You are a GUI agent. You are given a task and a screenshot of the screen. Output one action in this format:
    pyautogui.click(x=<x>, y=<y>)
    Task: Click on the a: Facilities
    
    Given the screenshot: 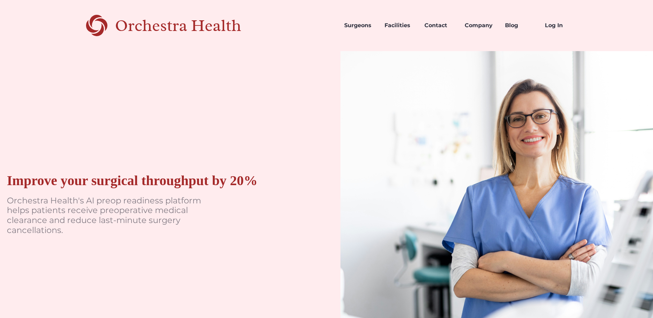 What is the action you would take?
    pyautogui.click(x=399, y=25)
    